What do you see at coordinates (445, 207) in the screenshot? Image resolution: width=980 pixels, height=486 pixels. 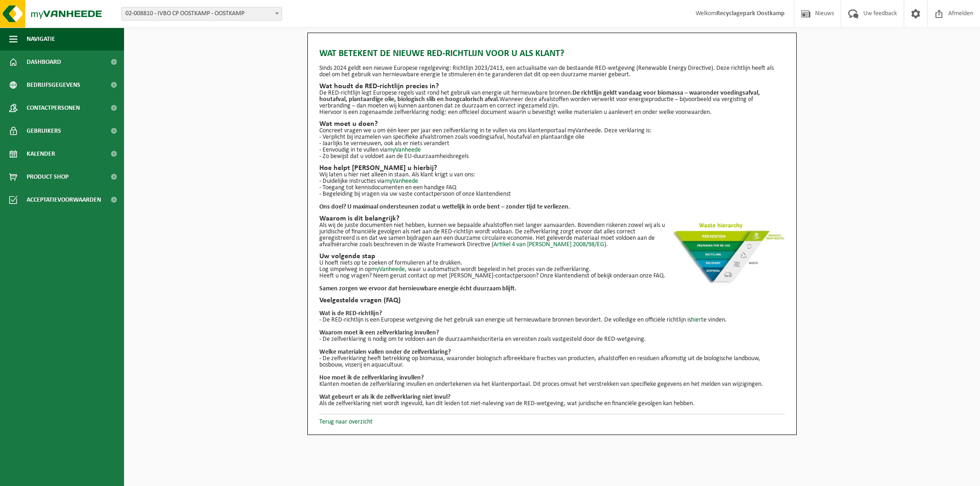 I see `strong: Ons doel? U maximaal ondersteunen zodat u wettelijk in orde bent – zonder tijd te verliezen.` at bounding box center [445, 207].